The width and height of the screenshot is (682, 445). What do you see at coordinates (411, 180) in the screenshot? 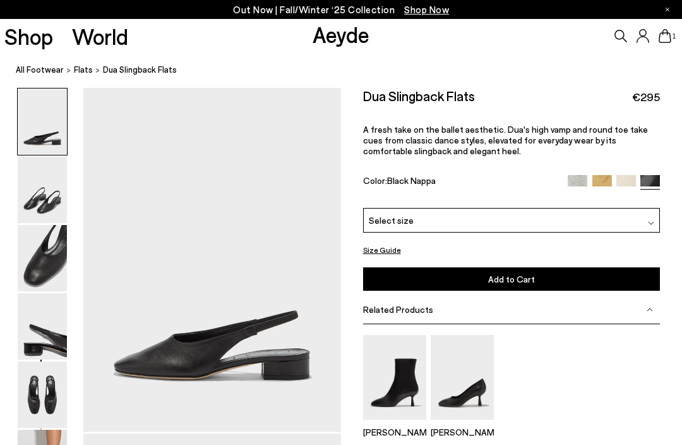
I see `span: Black Nappa` at bounding box center [411, 180].